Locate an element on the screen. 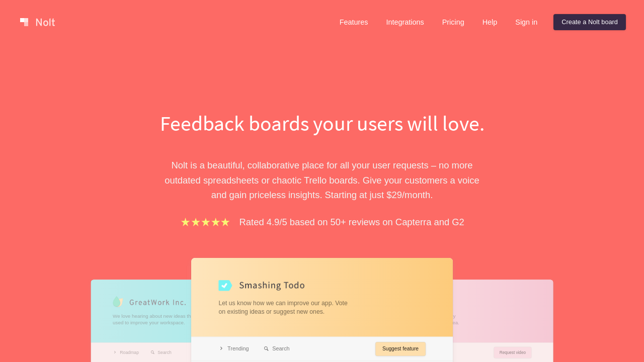 Image resolution: width=644 pixels, height=362 pixels. a: Sign in is located at coordinates (527, 22).